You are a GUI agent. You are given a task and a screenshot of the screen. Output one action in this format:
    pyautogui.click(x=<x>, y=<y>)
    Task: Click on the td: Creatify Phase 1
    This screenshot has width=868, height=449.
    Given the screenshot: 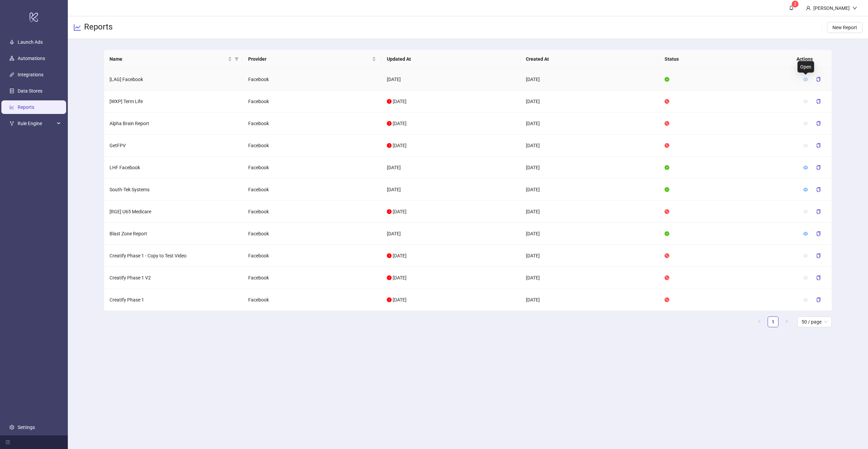 What is the action you would take?
    pyautogui.click(x=173, y=300)
    